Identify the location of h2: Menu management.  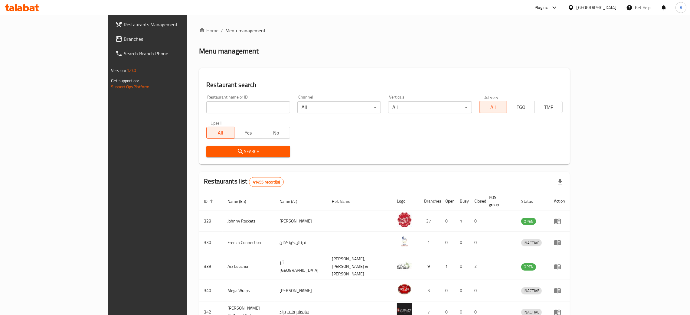
(229, 51).